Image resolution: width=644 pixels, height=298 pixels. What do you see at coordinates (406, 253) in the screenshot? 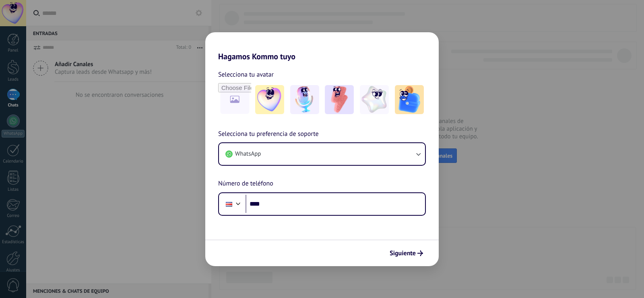
I see `button: Siguiente` at bounding box center [406, 253].